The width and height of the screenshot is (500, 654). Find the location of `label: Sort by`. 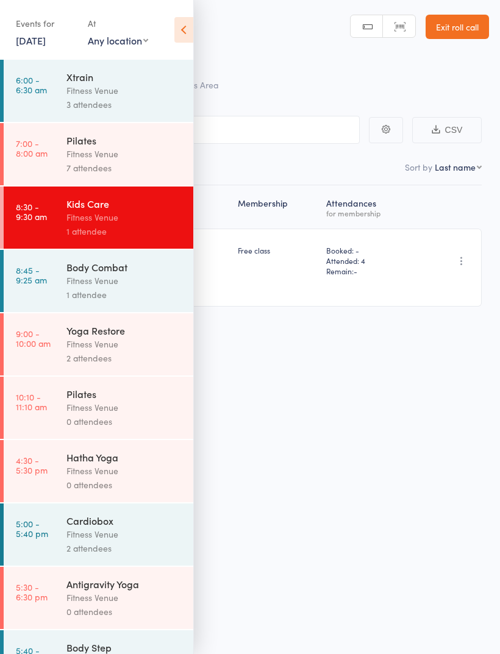

label: Sort by is located at coordinates (418, 167).